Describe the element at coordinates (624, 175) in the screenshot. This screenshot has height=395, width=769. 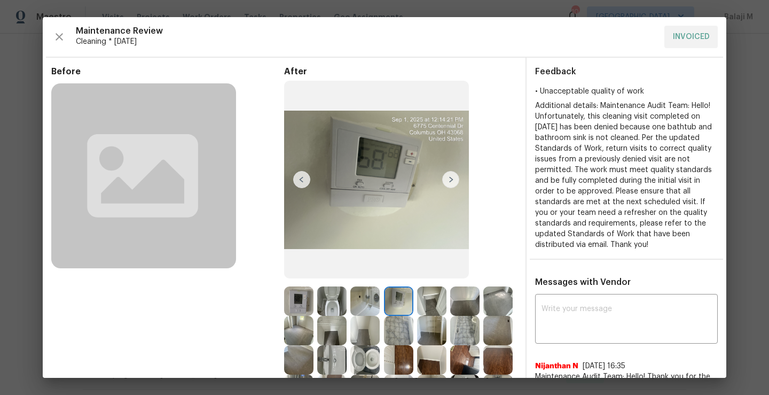
I see `span: Additional details: Maintenance Audit Team: Hello! Unfortunately, this cleaning visit completed o...` at that location.